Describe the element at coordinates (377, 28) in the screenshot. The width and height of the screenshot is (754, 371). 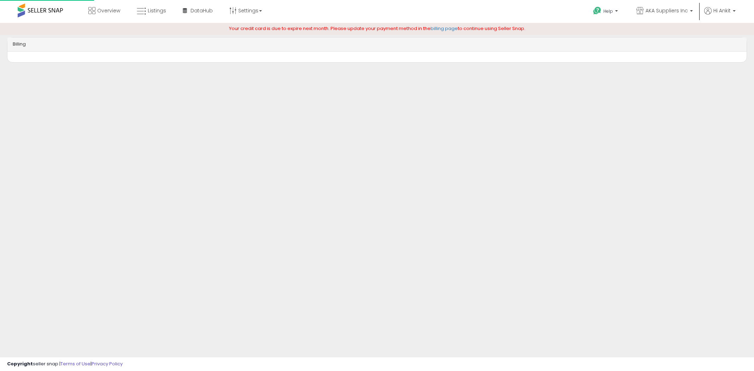
I see `span: Your credit card is due to expire next month. Please update your payment method in the to continu...` at that location.